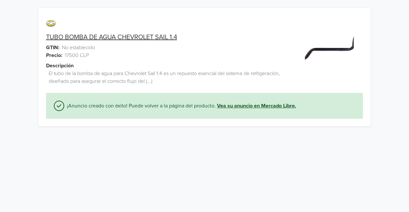 The width and height of the screenshot is (409, 212). Describe the element at coordinates (173, 106) in the screenshot. I see `span: Puede volver a la página del producto.` at that location.